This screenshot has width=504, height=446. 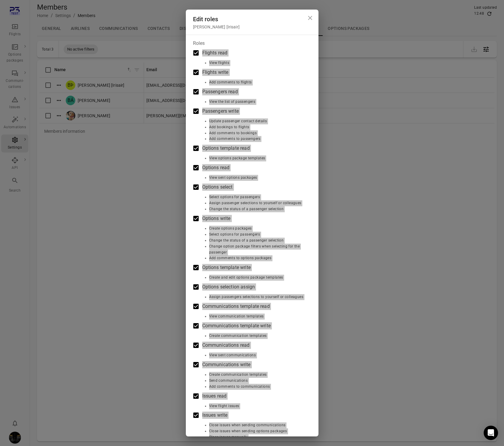 What do you see at coordinates (218, 187) in the screenshot?
I see `span: Options select` at bounding box center [218, 187].